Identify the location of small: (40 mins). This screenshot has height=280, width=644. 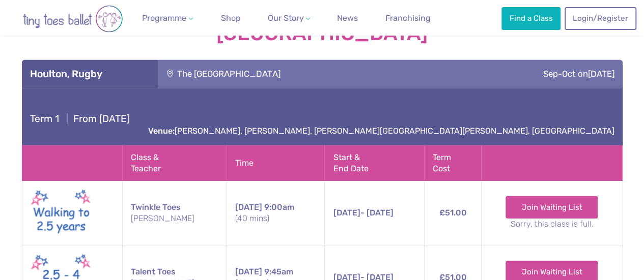
(276, 219).